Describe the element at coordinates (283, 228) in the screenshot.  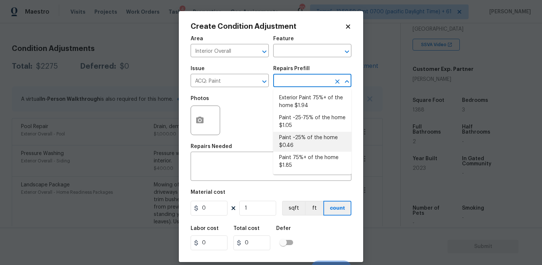
I see `h5: Defer` at that location.